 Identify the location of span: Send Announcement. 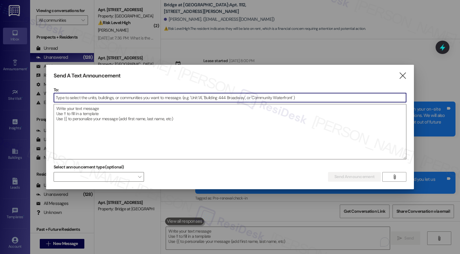
(354, 177).